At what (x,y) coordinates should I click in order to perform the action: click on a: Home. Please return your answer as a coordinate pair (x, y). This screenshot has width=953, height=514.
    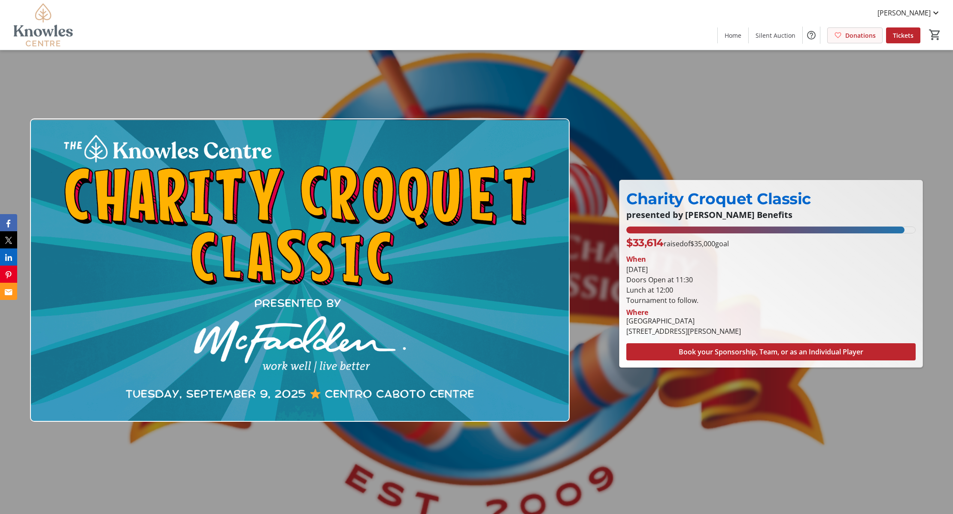
    Looking at the image, I should click on (733, 35).